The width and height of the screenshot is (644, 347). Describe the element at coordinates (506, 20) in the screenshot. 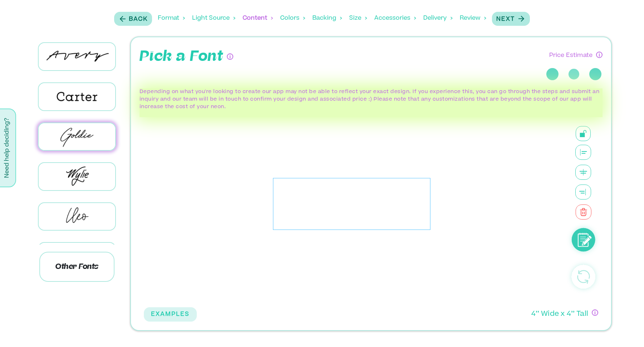

I see `p: Next` at that location.